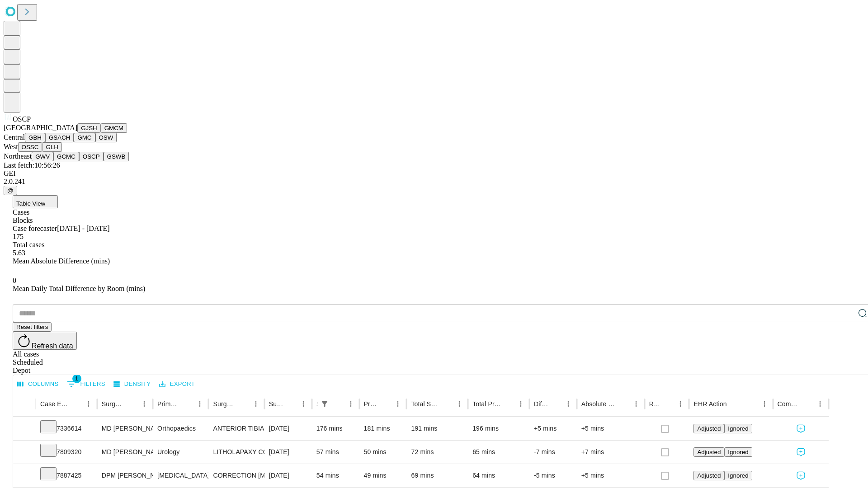  What do you see at coordinates (35, 137) in the screenshot?
I see `button: GBH` at bounding box center [35, 137].